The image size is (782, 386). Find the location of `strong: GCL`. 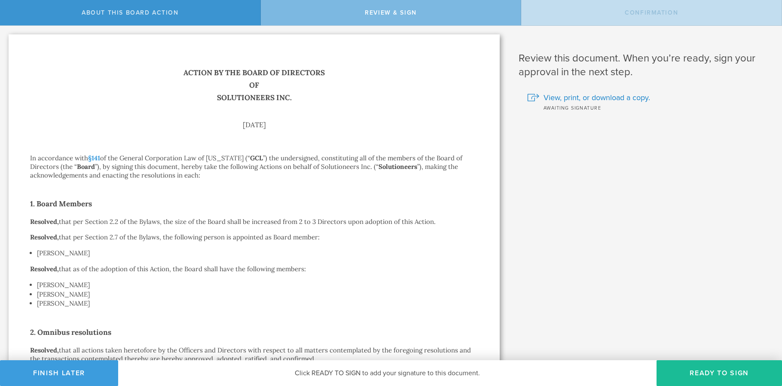

strong: GCL is located at coordinates (257, 158).